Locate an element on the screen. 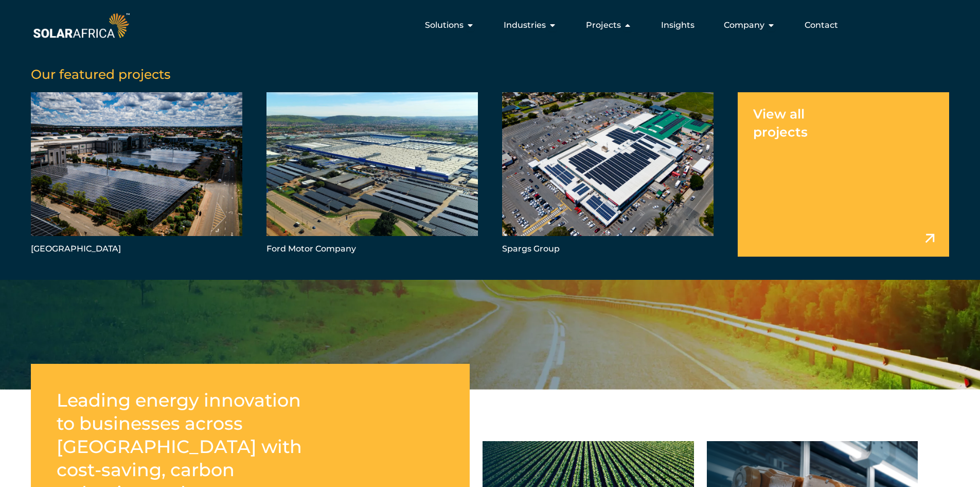  span: Industries is located at coordinates (525, 25).